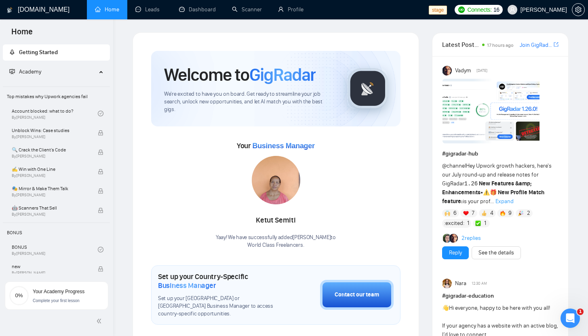 This screenshot has height=336, width=588. I want to click on a: 2replies, so click(472, 239).